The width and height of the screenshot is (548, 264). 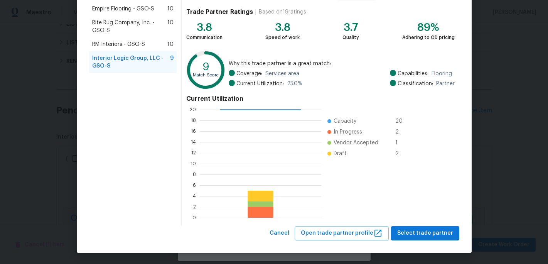 I want to click on text: 9, so click(x=206, y=67).